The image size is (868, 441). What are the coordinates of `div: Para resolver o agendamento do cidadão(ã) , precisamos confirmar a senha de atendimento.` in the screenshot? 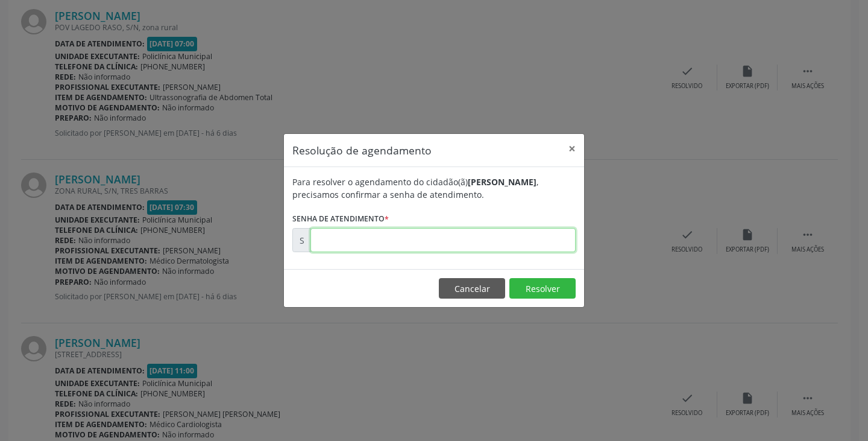 It's located at (434, 188).